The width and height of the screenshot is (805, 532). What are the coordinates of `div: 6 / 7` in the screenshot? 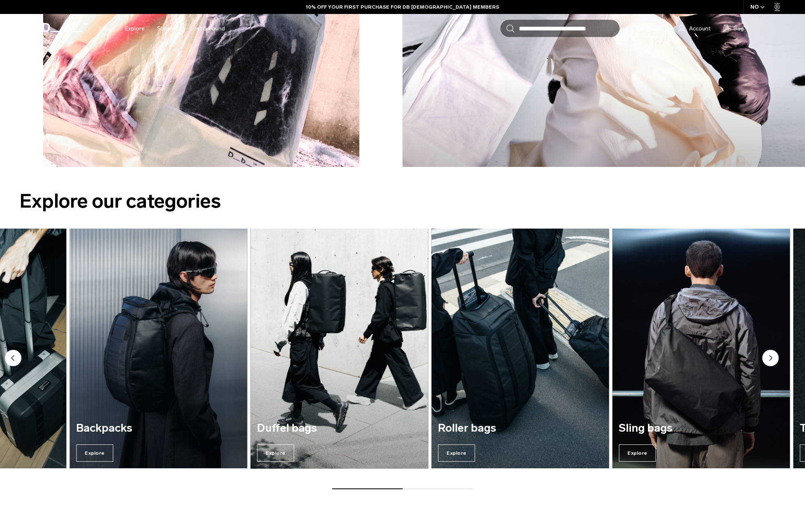 It's located at (701, 348).